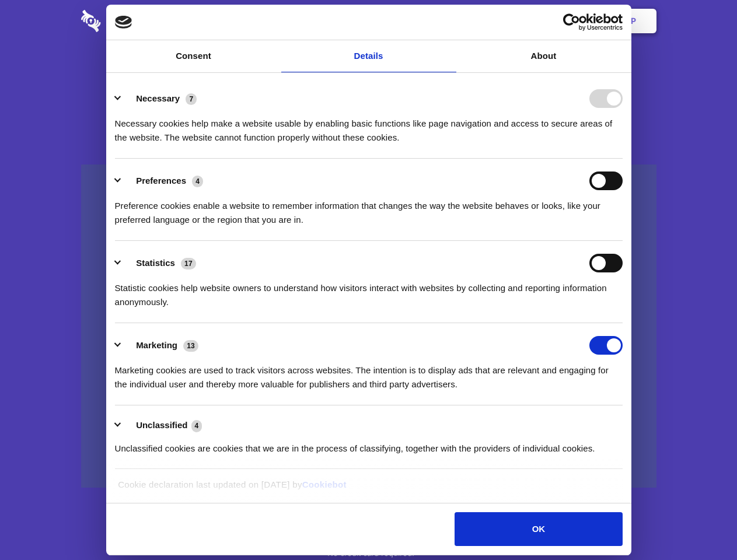  What do you see at coordinates (369, 444) in the screenshot?
I see `div: Unclassified cookies are cookies that we are in the process of classifying, together with the pro...` at bounding box center [369, 444].